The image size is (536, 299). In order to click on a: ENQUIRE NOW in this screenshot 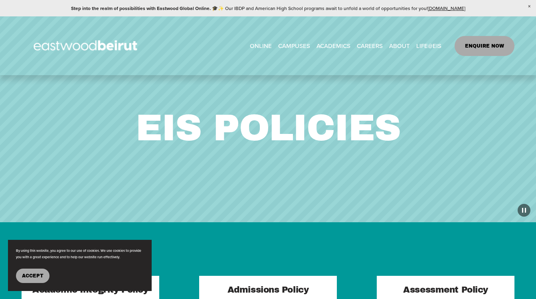, I will do `click(485, 46)`.